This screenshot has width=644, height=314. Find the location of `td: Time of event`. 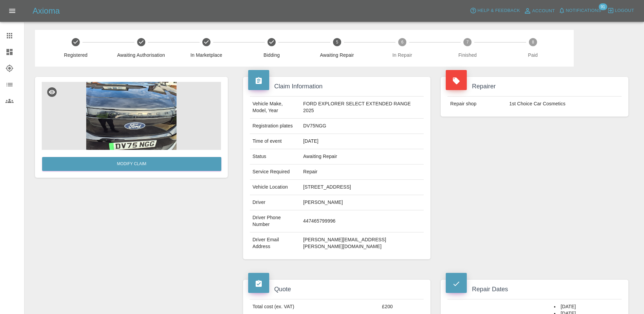

td: Time of event is located at coordinates (275, 141).